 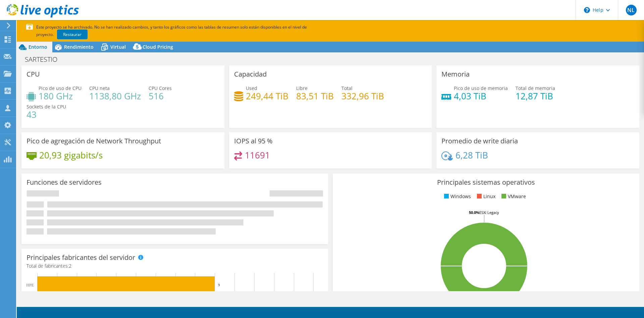 I want to click on h3: Principales sistemas operativos, so click(x=486, y=182).